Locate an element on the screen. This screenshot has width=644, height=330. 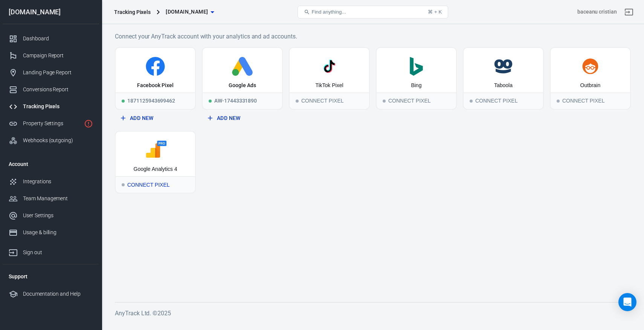
a: Landing Page Report is located at coordinates (51, 72).